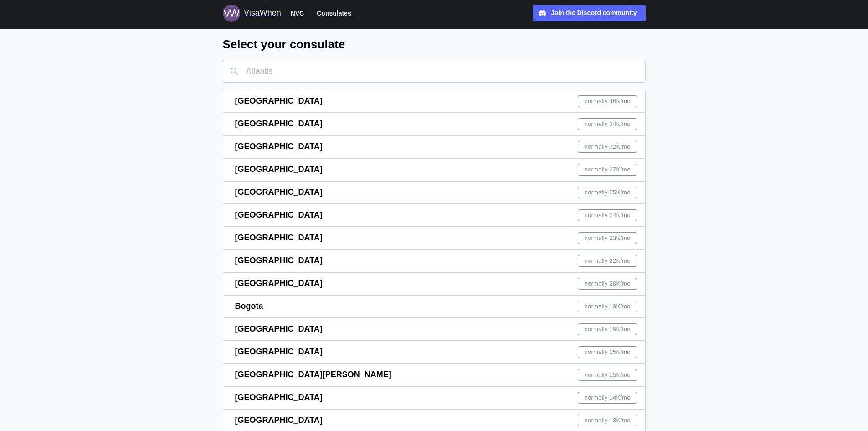 This screenshot has height=431, width=868. Describe the element at coordinates (607, 124) in the screenshot. I see `span: normally 34K /mo` at that location.